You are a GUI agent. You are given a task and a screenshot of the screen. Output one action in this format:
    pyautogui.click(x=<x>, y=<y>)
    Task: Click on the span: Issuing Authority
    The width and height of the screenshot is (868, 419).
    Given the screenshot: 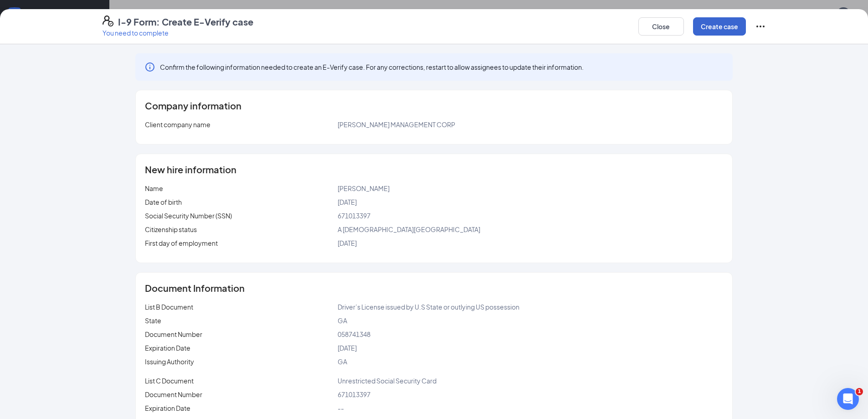 What is the action you would take?
    pyautogui.click(x=170, y=361)
    